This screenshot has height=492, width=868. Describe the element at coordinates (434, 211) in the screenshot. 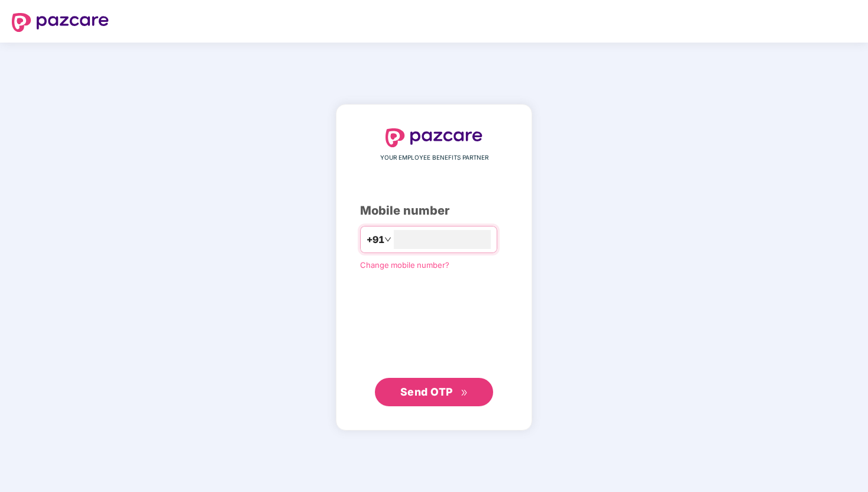

I see `div: Mobile number` at that location.